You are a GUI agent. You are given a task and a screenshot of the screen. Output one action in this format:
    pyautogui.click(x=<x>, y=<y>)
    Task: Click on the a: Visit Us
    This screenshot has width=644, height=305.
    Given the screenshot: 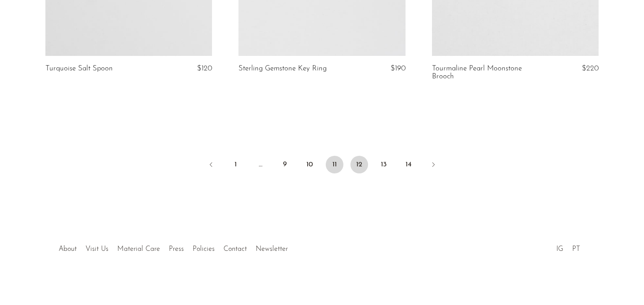 What is the action you would take?
    pyautogui.click(x=97, y=249)
    